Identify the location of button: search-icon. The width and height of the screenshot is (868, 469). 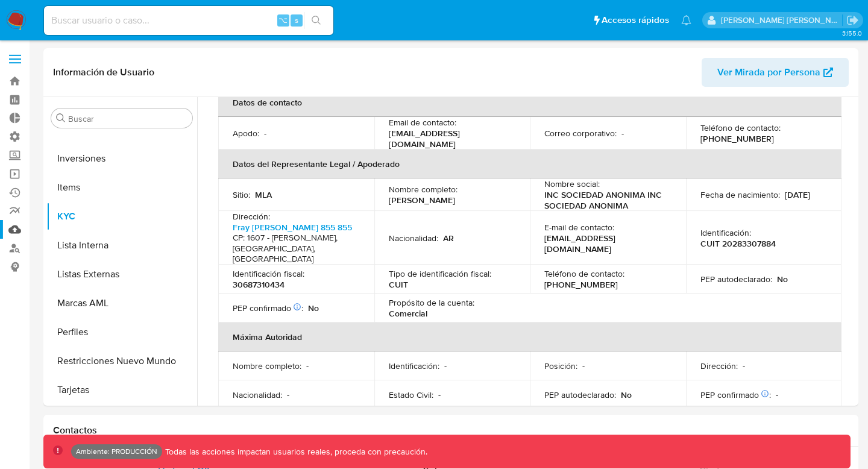
(316, 21).